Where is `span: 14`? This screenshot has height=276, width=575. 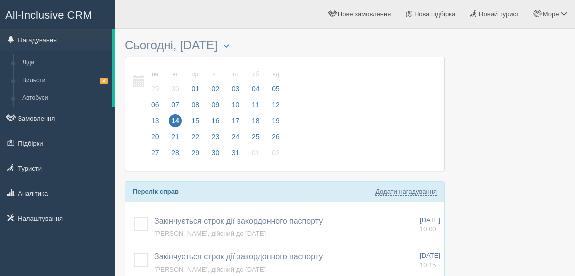 span: 14 is located at coordinates (175, 121).